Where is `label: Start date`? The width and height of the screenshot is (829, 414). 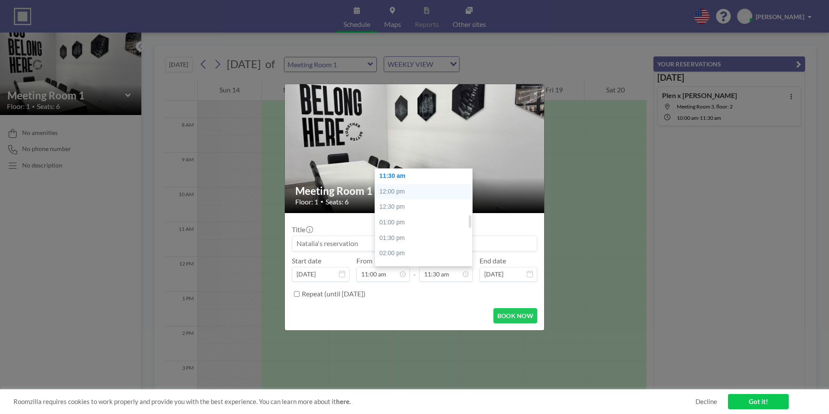 label: Start date is located at coordinates (307, 261).